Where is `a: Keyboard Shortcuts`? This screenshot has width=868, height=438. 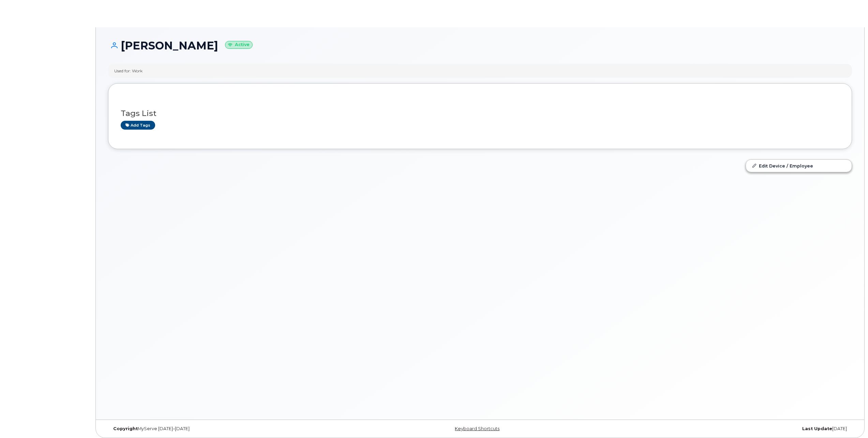
a: Keyboard Shortcuts is located at coordinates (477, 428).